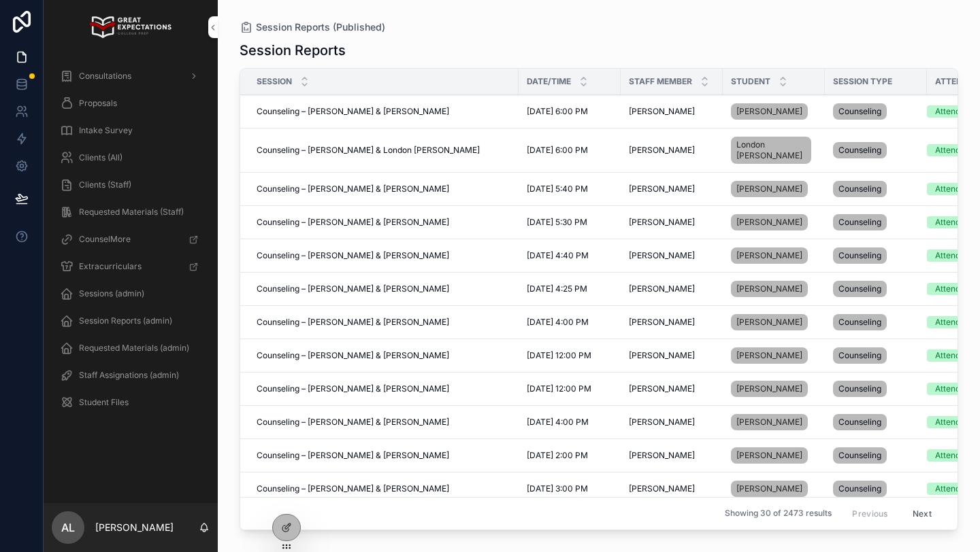 This screenshot has height=552, width=980. What do you see at coordinates (134, 348) in the screenshot?
I see `span: Requested Materials (admin)` at bounding box center [134, 348].